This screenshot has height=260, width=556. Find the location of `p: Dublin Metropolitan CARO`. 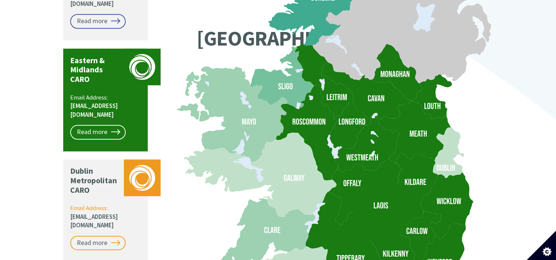

p: Dublin Metropolitan CARO is located at coordinates (95, 181).